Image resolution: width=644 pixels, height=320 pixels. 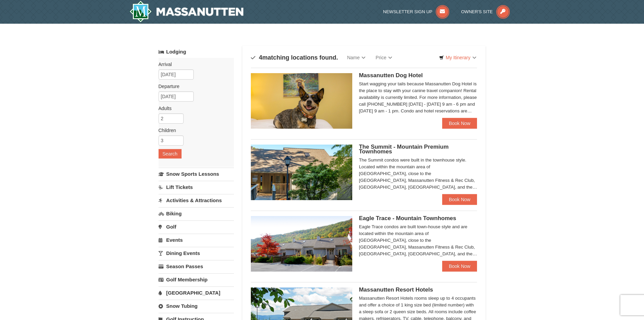 What do you see at coordinates (404, 149) in the screenshot?
I see `span: The Summit - Mountain Premium Townhomes` at bounding box center [404, 149].